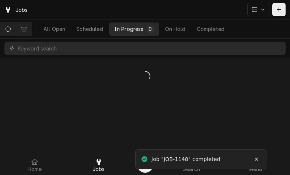 The height and width of the screenshot is (175, 290). What do you see at coordinates (145, 76) in the screenshot?
I see `span: Loading...` at bounding box center [145, 76].